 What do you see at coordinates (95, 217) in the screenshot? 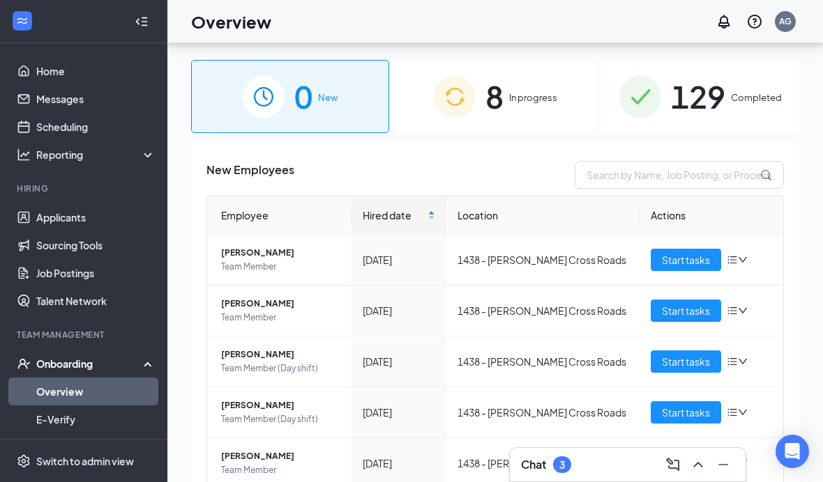
I see `a: Applicants` at bounding box center [95, 217].